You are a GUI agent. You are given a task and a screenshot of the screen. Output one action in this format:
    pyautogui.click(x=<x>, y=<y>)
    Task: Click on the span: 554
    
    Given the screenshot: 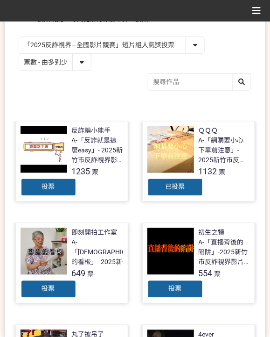 What is the action you would take?
    pyautogui.click(x=206, y=273)
    